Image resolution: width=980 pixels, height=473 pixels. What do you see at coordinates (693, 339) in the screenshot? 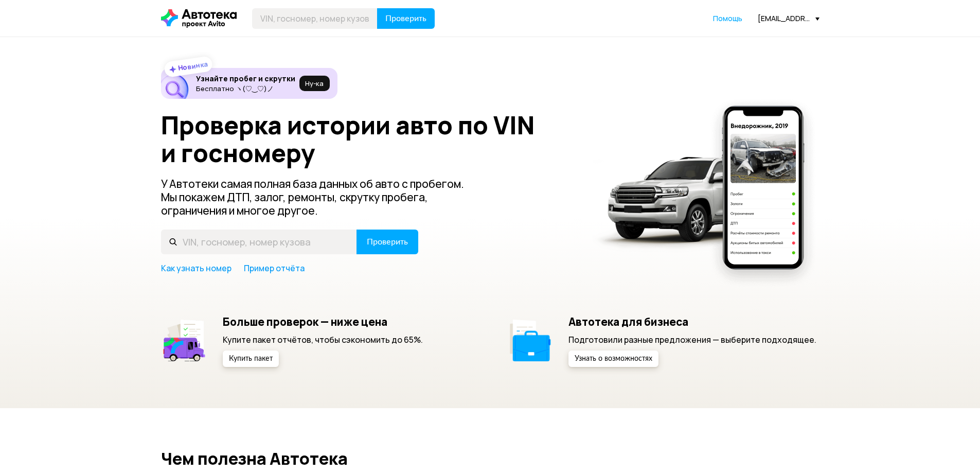
I see `p: Подготовили разные предложения — выберите подходящее.` at bounding box center [693, 339].